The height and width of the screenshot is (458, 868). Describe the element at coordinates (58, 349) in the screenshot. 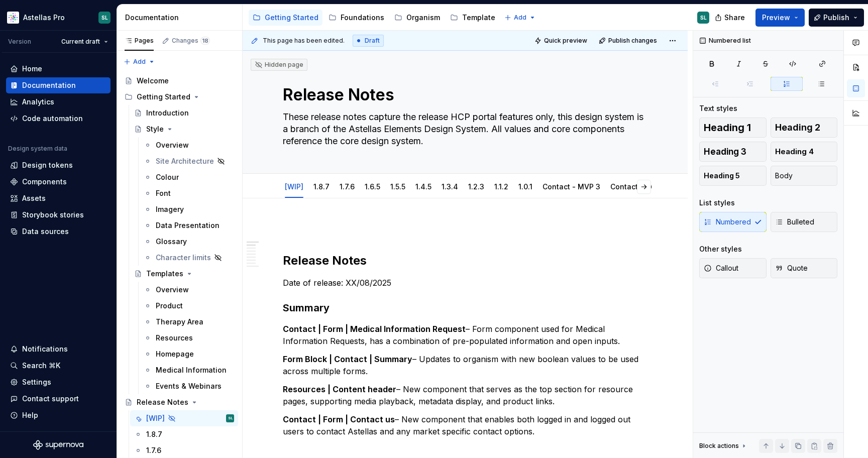

I see `button: Notifications` at that location.